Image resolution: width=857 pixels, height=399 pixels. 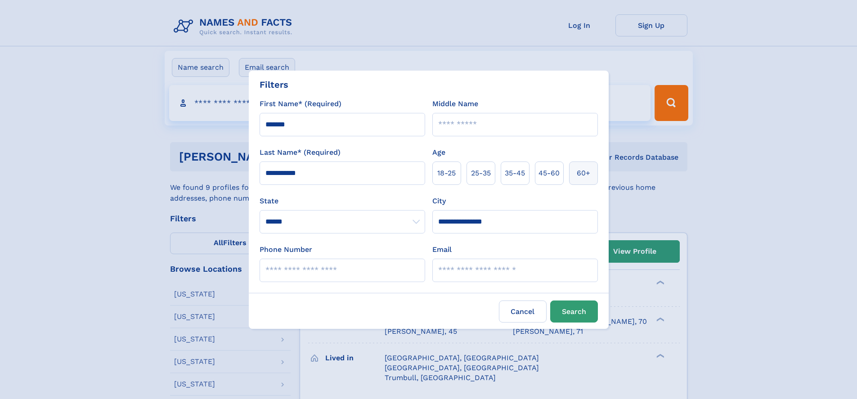 I want to click on span: 25‑35, so click(x=481, y=173).